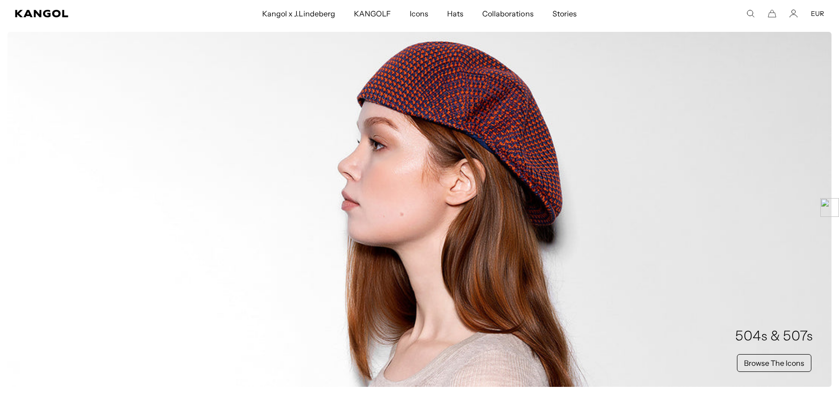  I want to click on h2: 504s & 507s, so click(774, 337).